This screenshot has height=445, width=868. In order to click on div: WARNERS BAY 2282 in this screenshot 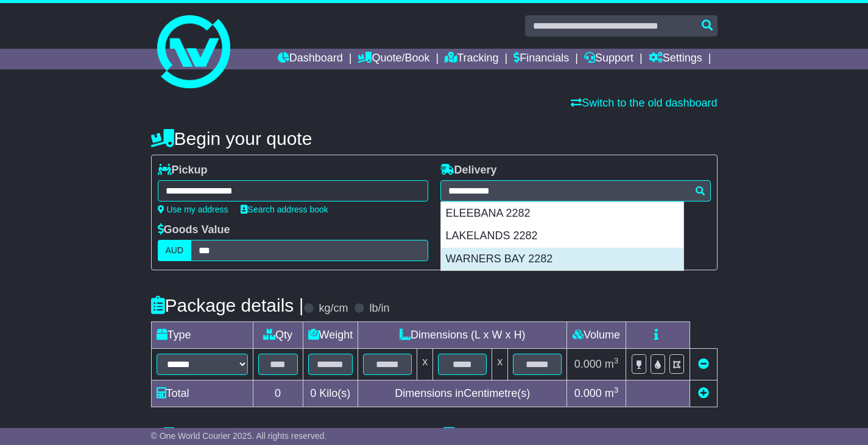, I will do `click(562, 259)`.